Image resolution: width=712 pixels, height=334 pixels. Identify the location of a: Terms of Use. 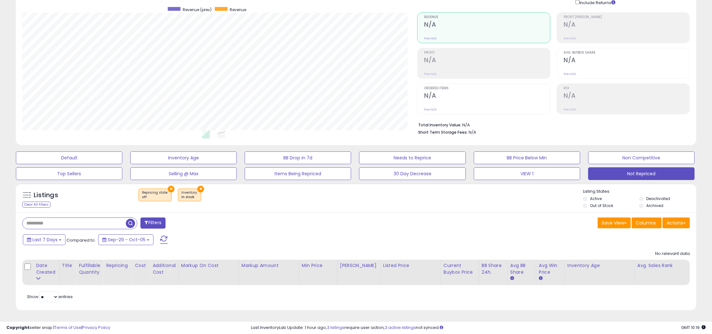
(68, 327).